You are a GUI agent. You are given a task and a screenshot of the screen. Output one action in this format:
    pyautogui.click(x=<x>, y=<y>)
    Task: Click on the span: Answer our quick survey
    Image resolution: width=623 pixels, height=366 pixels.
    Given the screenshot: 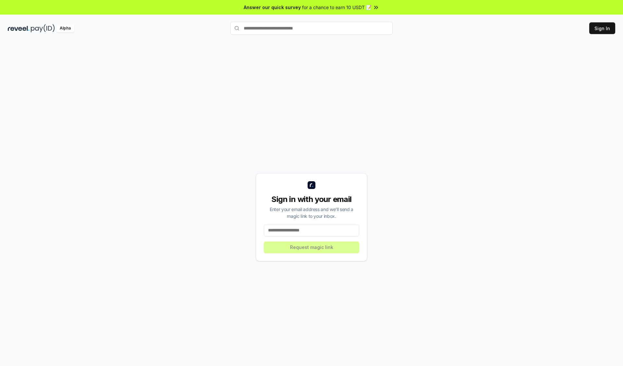 What is the action you would take?
    pyautogui.click(x=272, y=7)
    